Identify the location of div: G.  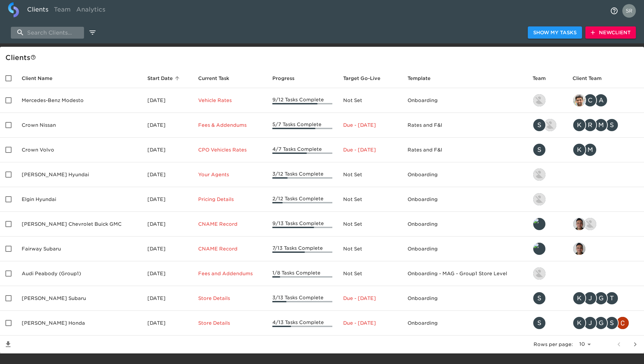
(601, 298).